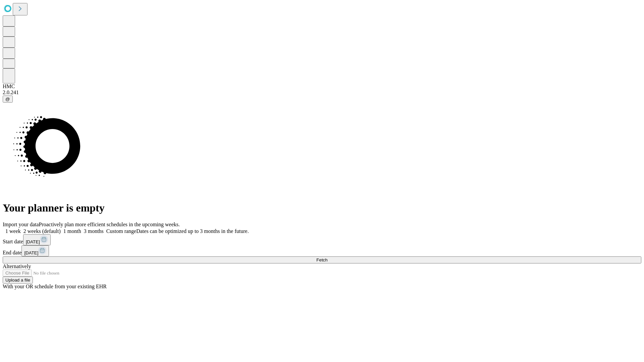 Image resolution: width=644 pixels, height=362 pixels. What do you see at coordinates (322, 86) in the screenshot?
I see `div: HMC` at bounding box center [322, 86].